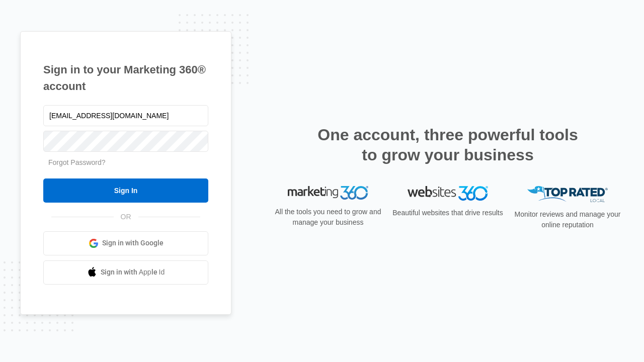 The image size is (644, 362). Describe the element at coordinates (448, 193) in the screenshot. I see `img: Websites 360` at that location.